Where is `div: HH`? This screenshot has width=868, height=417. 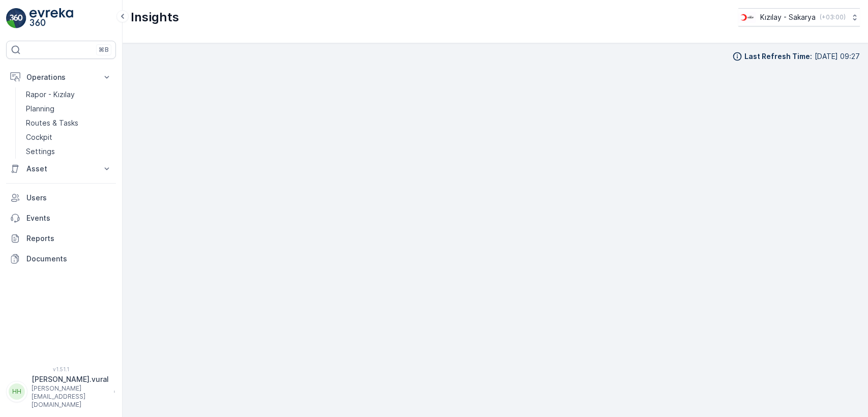 div: HH is located at coordinates (17, 391).